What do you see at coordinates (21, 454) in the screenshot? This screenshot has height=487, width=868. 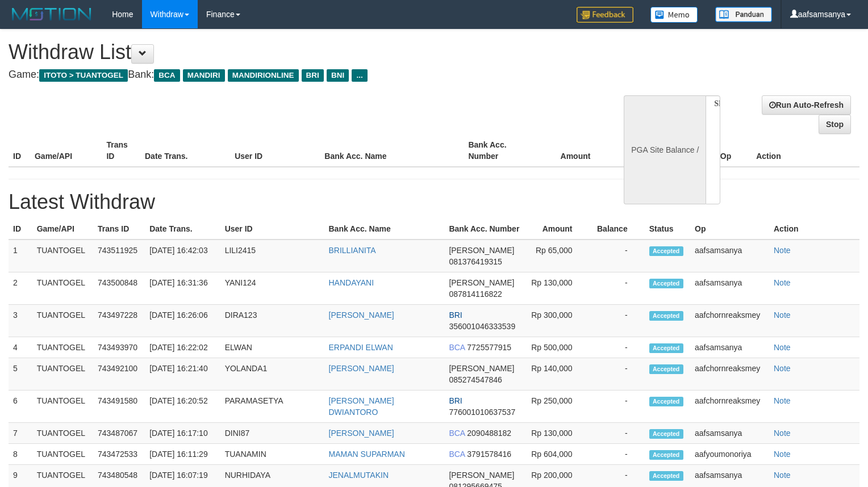 I see `td: 8` at bounding box center [21, 454].